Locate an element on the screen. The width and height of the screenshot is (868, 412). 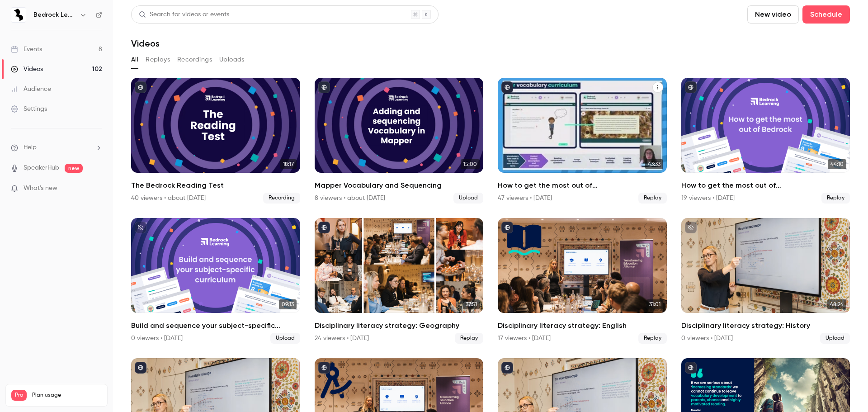
li: Mapper Vocabulary and Sequencing is located at coordinates (399, 140).